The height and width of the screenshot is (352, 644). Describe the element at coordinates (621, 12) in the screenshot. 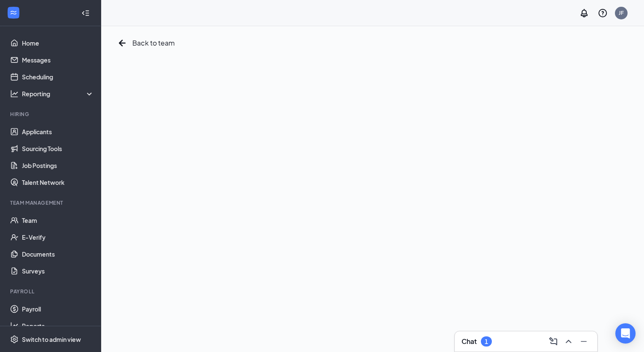

I see `div: JF` at that location.